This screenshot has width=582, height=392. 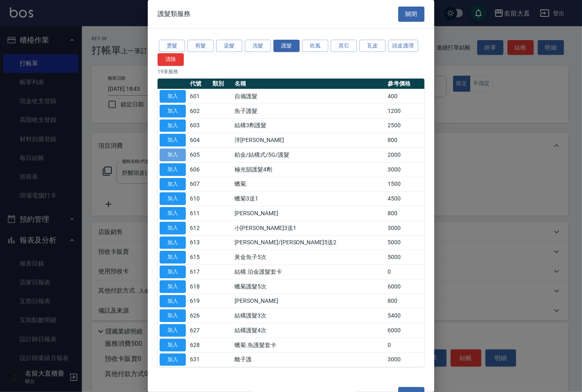 What do you see at coordinates (199, 286) in the screenshot?
I see `td: 618` at bounding box center [199, 286].